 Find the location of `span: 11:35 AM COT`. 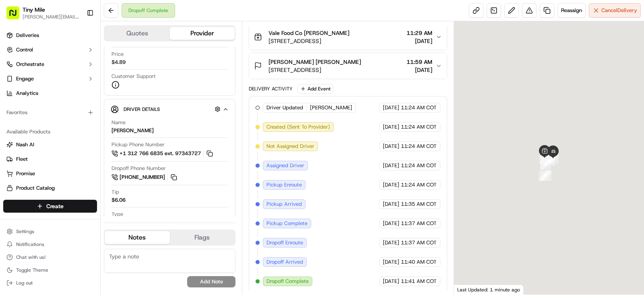

span: 11:35 AM COT is located at coordinates (418, 204).